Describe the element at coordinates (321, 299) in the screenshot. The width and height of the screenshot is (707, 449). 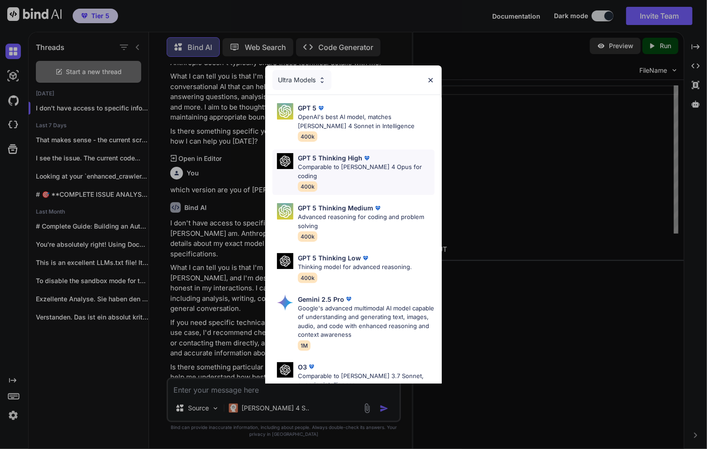
I see `p: Gemini 2.5 Pro` at that location.